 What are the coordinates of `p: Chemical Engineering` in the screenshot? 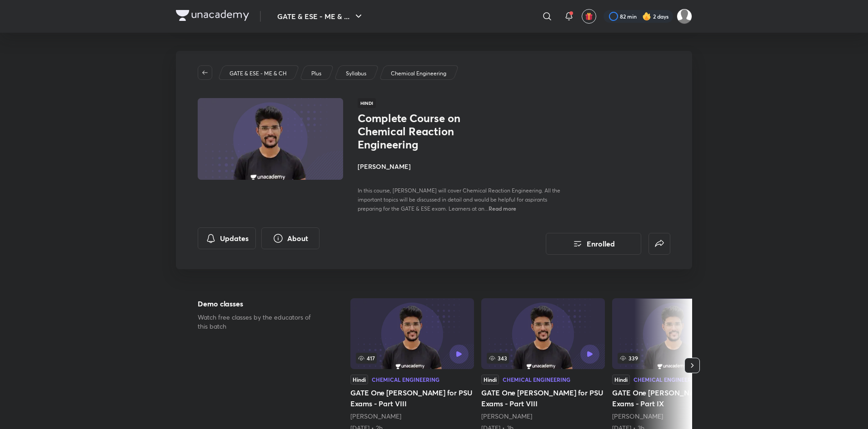 It's located at (419, 73).